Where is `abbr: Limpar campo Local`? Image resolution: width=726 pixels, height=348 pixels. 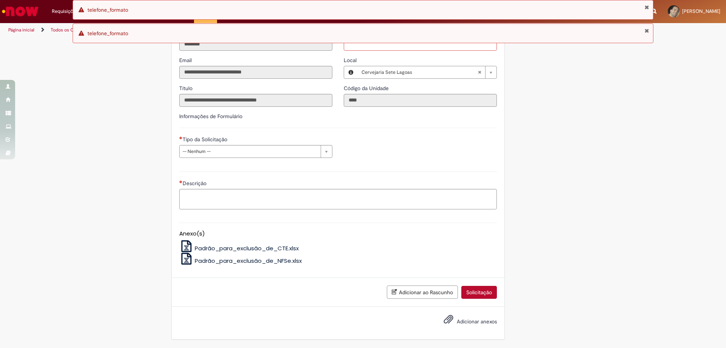 abbr: Limpar campo Local is located at coordinates (480, 72).